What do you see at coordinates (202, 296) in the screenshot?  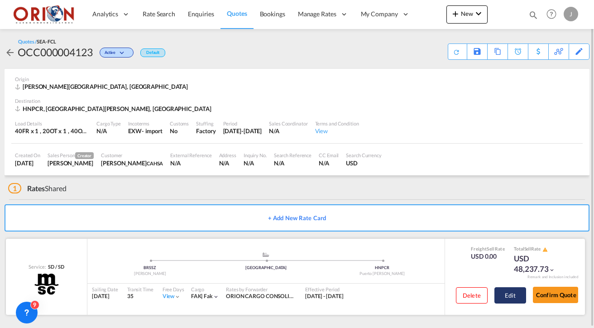 I see `div: fak` at bounding box center [202, 296].